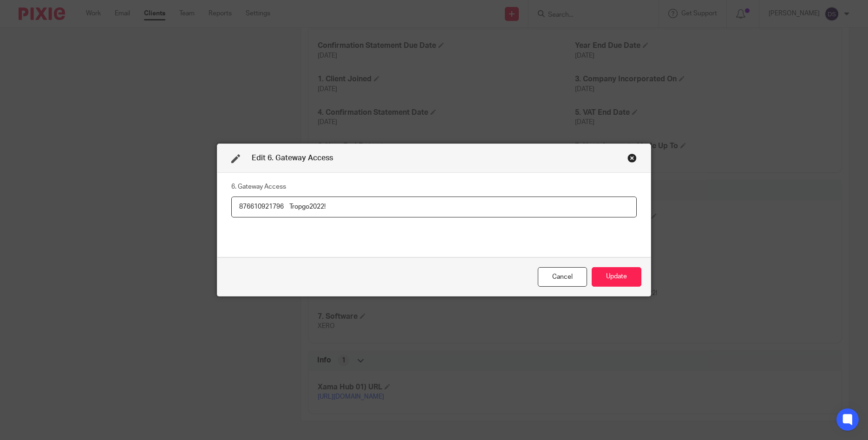 The height and width of the screenshot is (440, 868). I want to click on input: 6. Gateway Access, so click(434, 207).